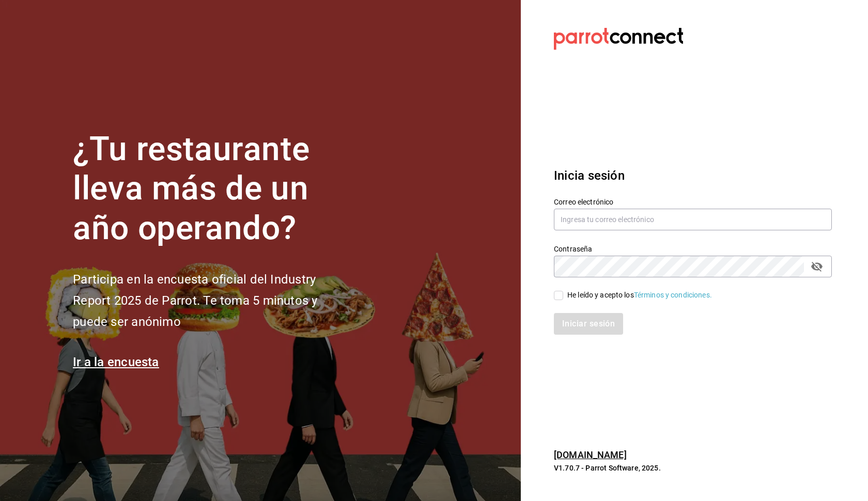 This screenshot has width=868, height=501. I want to click on div: He leído y acepto los, so click(640, 295).